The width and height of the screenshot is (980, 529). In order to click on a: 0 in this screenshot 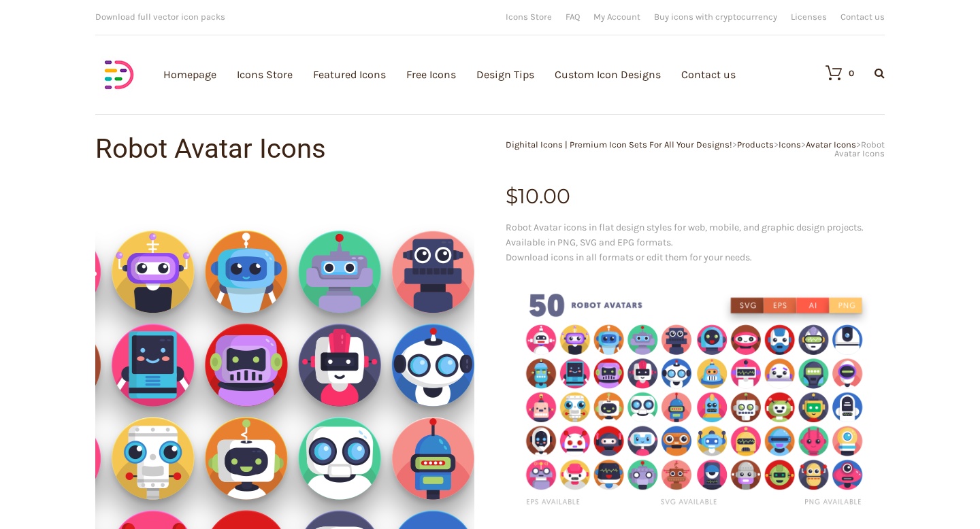, I will do `click(833, 73)`.